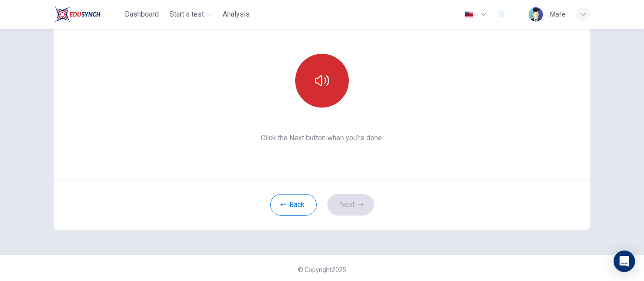 The image size is (644, 281). I want to click on img: en, so click(469, 14).